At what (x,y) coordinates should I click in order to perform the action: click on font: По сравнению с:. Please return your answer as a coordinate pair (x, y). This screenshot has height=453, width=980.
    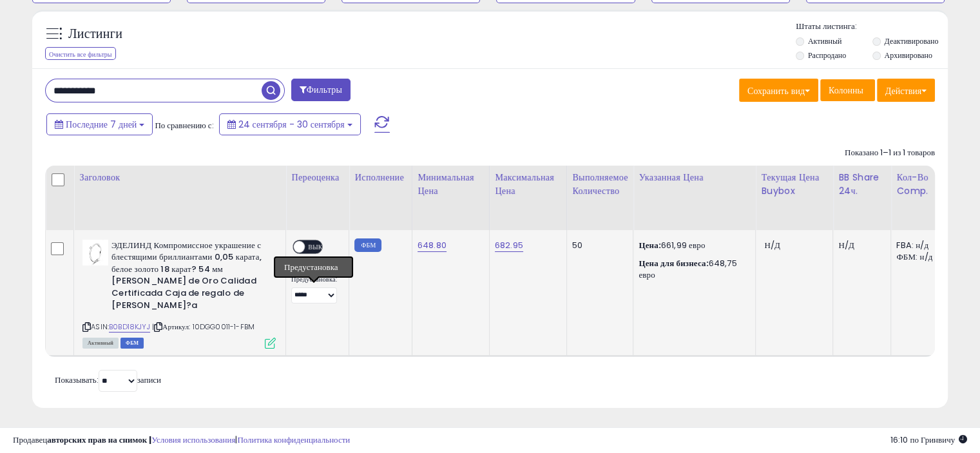
    Looking at the image, I should click on (184, 125).